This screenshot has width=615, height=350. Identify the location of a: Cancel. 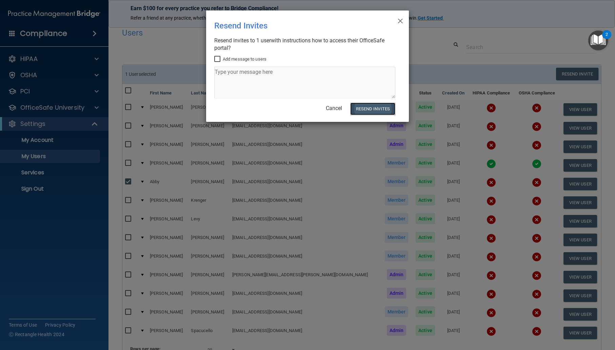
(334, 108).